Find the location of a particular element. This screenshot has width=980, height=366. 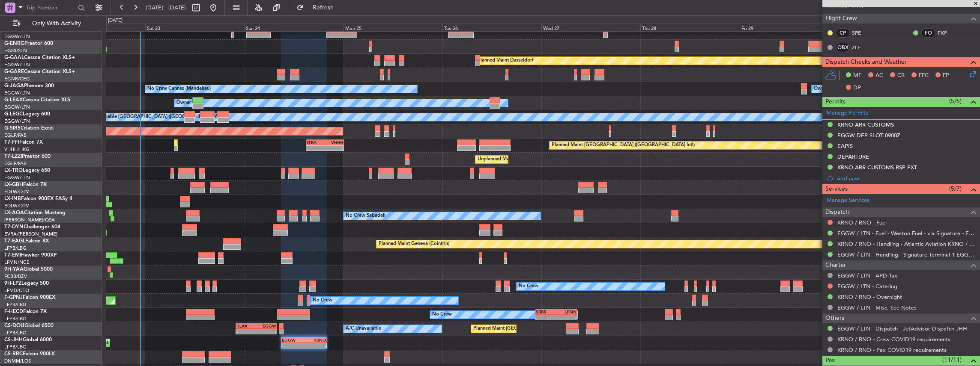

span: AC is located at coordinates (879, 76).